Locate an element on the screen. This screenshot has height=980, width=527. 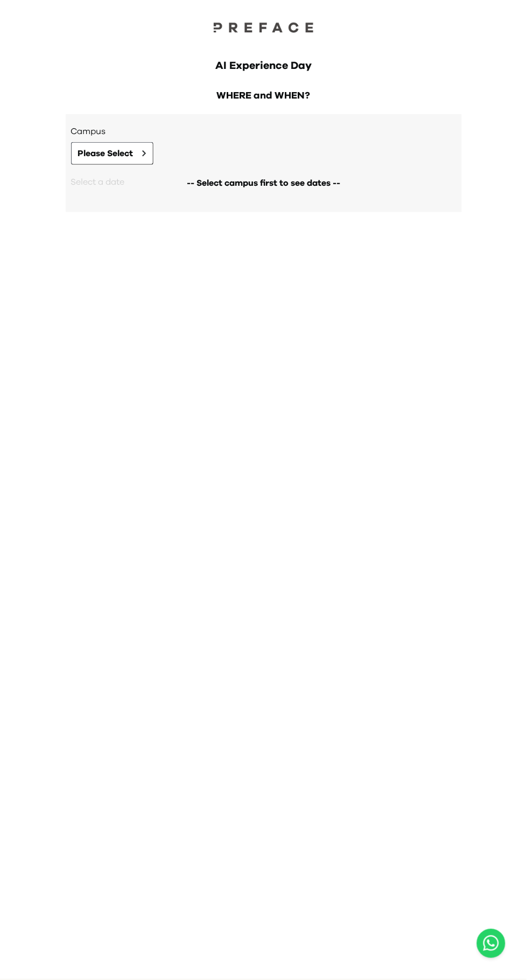
h2: WHERE and WHEN? is located at coordinates (264, 96).